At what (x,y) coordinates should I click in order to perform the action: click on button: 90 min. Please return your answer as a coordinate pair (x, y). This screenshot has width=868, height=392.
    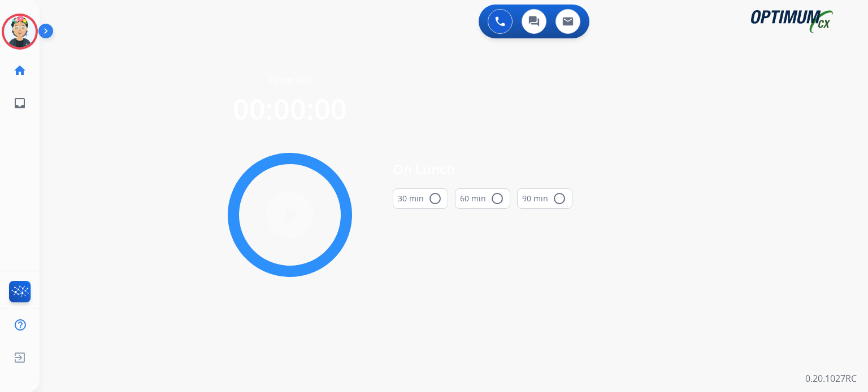
    Looking at the image, I should click on (545, 199).